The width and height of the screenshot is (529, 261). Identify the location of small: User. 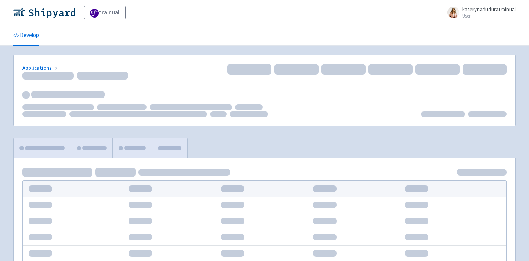
(489, 16).